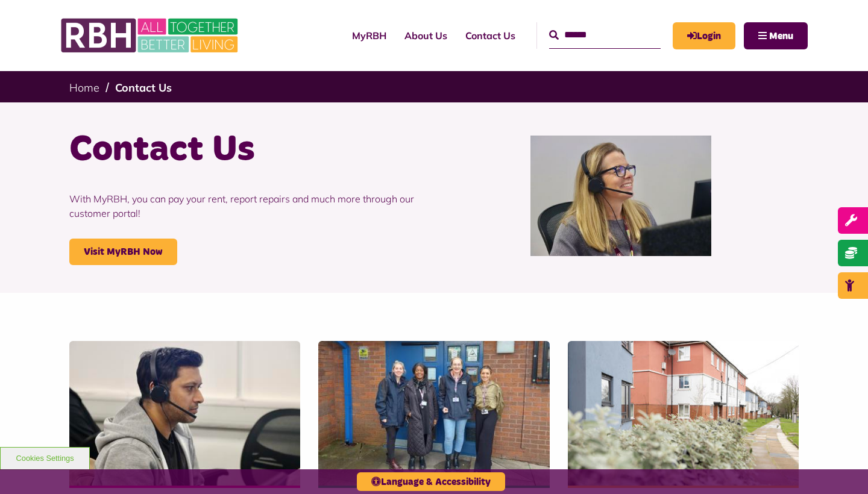  What do you see at coordinates (184, 414) in the screenshot?
I see `img: Contact Centre February 2024 (4)` at bounding box center [184, 414].